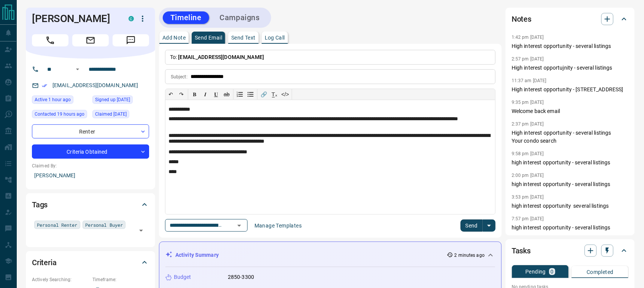 Image resolution: width=644 pixels, height=288 pixels. Describe the element at coordinates (216, 95) in the screenshot. I see `button: 𝐔` at that location.